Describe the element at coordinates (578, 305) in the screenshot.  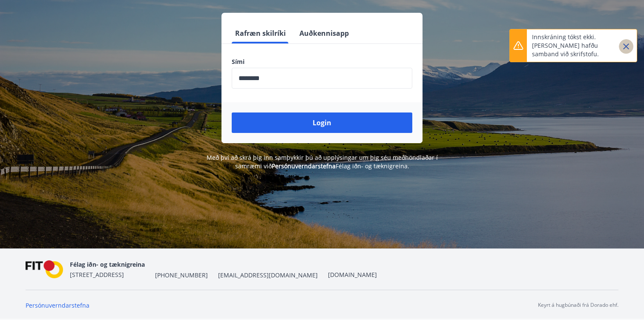
I see `p: Keyrt á hugbúnaði frá Dorado ehf.` at that location.